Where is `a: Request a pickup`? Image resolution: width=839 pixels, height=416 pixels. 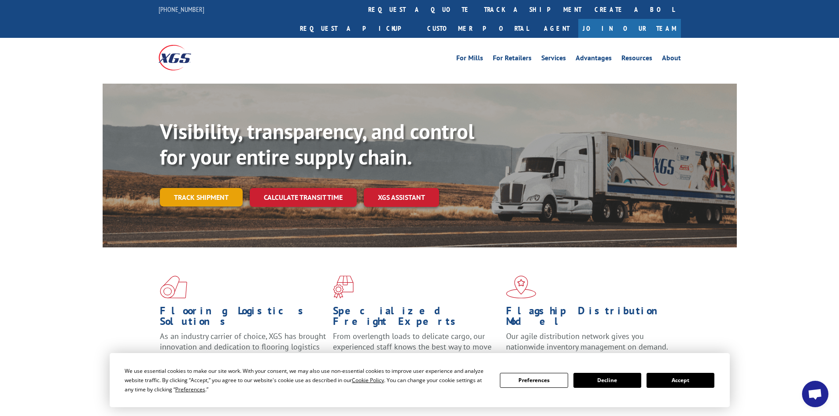
a: Request a pickup is located at coordinates (357, 28).